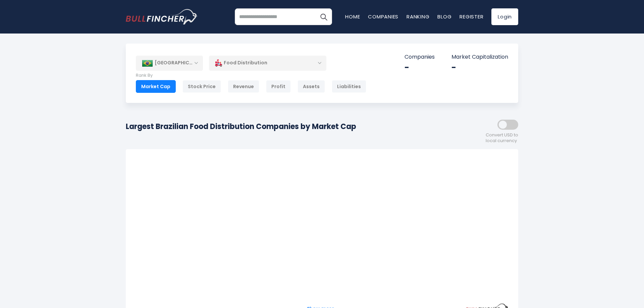  I want to click on div: Revenue, so click(243, 86).